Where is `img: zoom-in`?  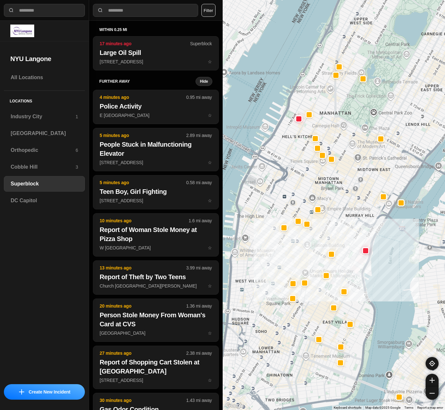 img: zoom-in is located at coordinates (432, 380).